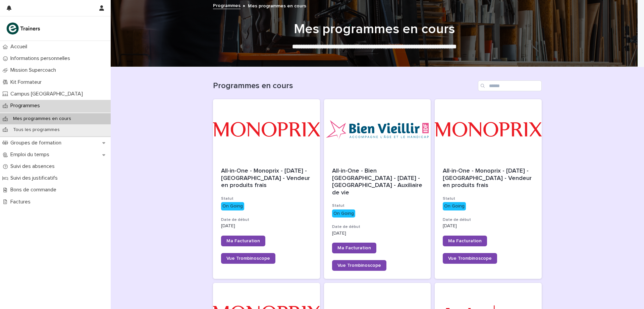  Describe the element at coordinates (31, 154) in the screenshot. I see `p: Emploi du temps` at that location.